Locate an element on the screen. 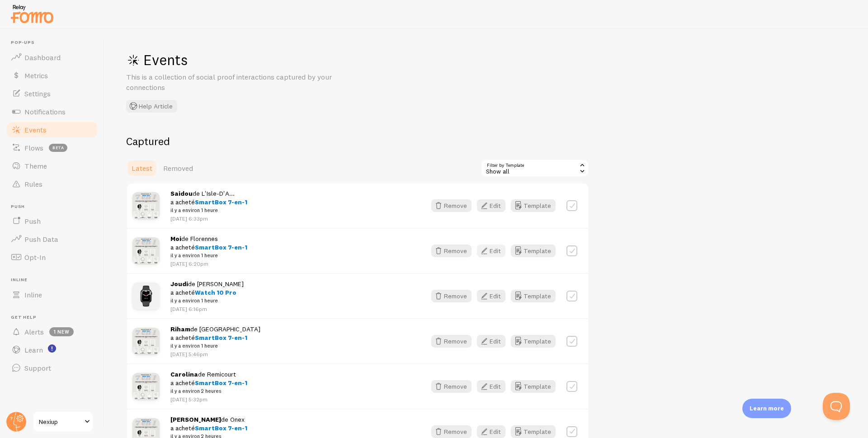 This screenshot has width=868, height=438. a: Events is located at coordinates (52, 130).